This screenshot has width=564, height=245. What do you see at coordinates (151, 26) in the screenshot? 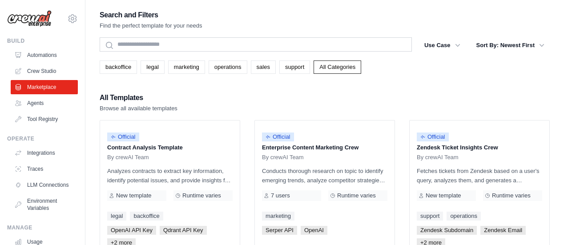
I see `p: Find the perfect template for your needs` at bounding box center [151, 26].